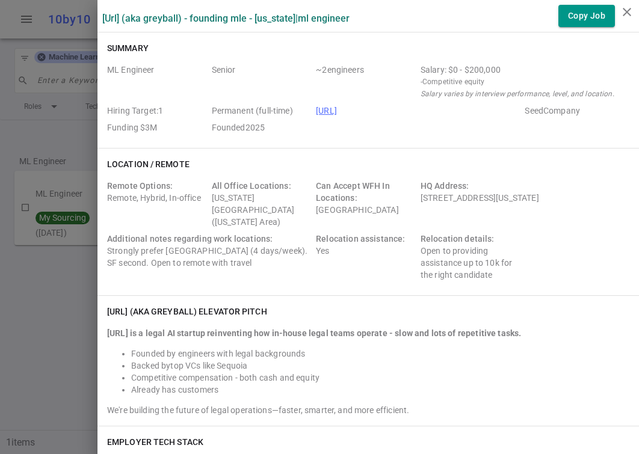 The image size is (639, 454). Describe the element at coordinates (262, 82) in the screenshot. I see `span: Level` at that location.